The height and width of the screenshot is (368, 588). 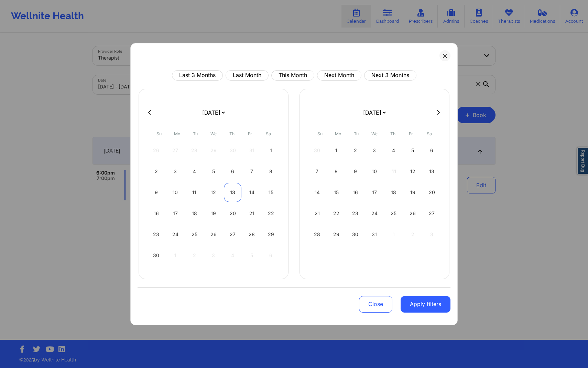 I want to click on div: Sun Nov 30 2025, so click(x=156, y=256).